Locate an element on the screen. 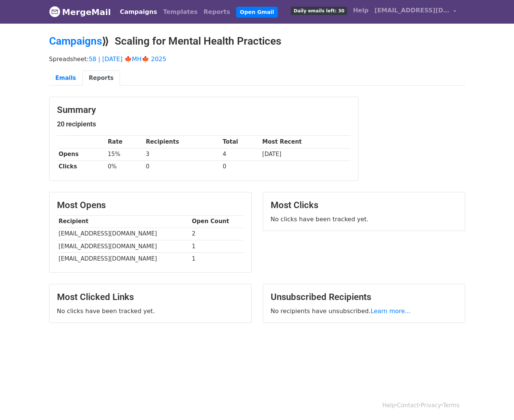 The height and width of the screenshot is (420, 514). span: Daily emails left: 30 is located at coordinates (318, 11).